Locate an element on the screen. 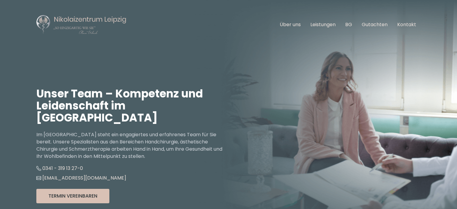 The height and width of the screenshot is (209, 457). a: BG is located at coordinates (349, 24).